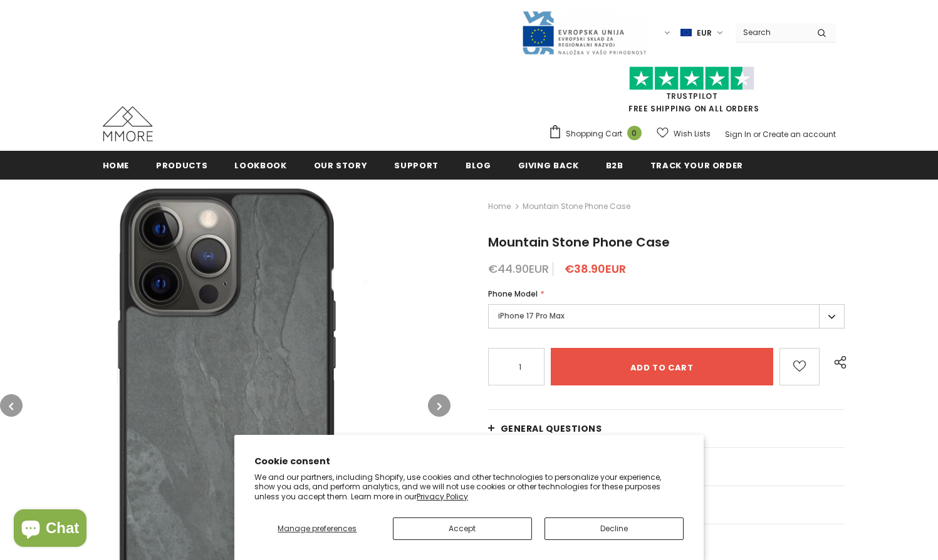 Image resolution: width=938 pixels, height=560 pixels. What do you see at coordinates (548, 165) in the screenshot?
I see `span: Giving back` at bounding box center [548, 165].